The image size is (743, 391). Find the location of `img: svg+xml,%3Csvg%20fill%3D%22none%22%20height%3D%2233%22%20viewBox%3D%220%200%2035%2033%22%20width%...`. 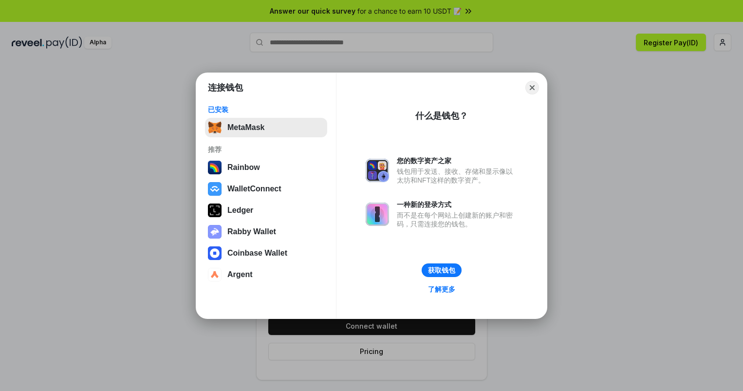

img: svg+xml,%3Csvg%20fill%3D%22none%22%20height%3D%2233%22%20viewBox%3D%220%200%2035%2033%22%20width%... is located at coordinates (215, 128).